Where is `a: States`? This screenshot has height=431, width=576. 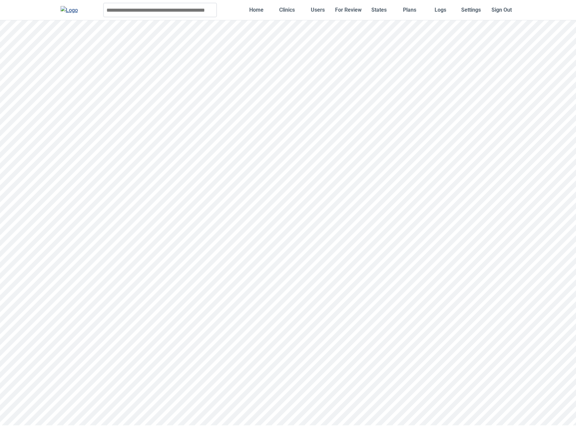
a: States is located at coordinates (379, 10).